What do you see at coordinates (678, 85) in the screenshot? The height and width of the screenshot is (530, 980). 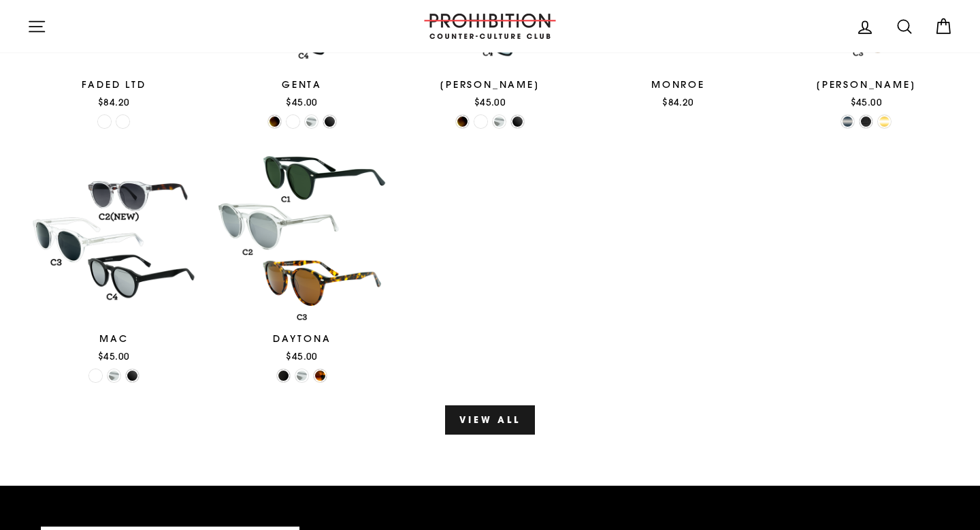 I see `div: MONROE` at bounding box center [678, 85].